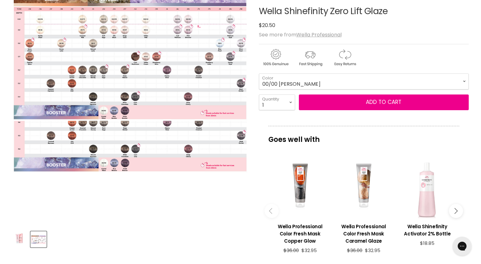 This screenshot has height=264, width=481. What do you see at coordinates (427, 243) in the screenshot?
I see `span: $18.85` at bounding box center [427, 243].